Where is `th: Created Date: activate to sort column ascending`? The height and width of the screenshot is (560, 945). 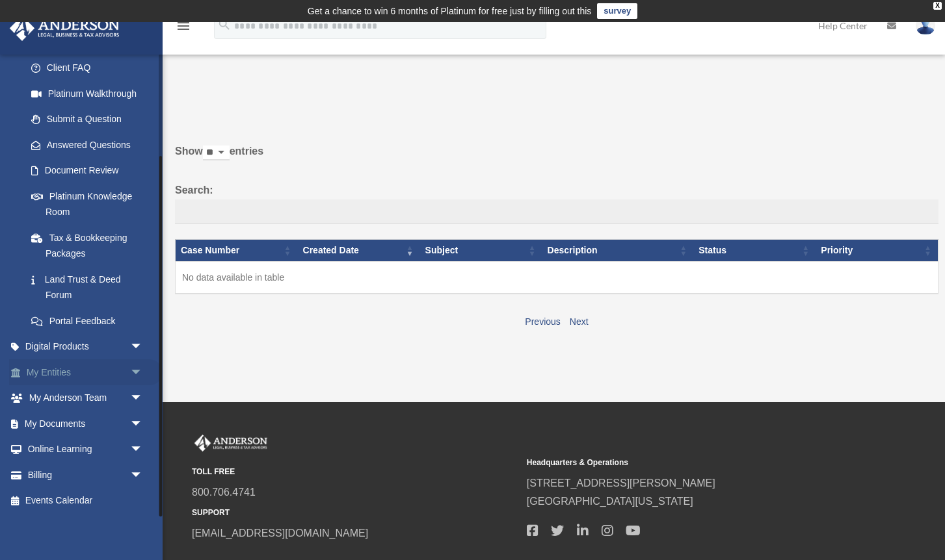 th: Created Date: activate to sort column ascending is located at coordinates (359, 251).